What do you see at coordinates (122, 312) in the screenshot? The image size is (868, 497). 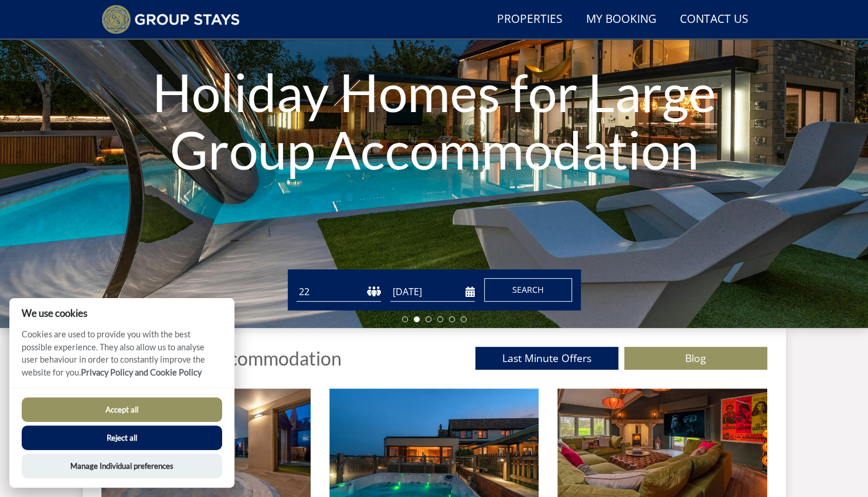 I see `h2: We use cookies` at bounding box center [122, 312].